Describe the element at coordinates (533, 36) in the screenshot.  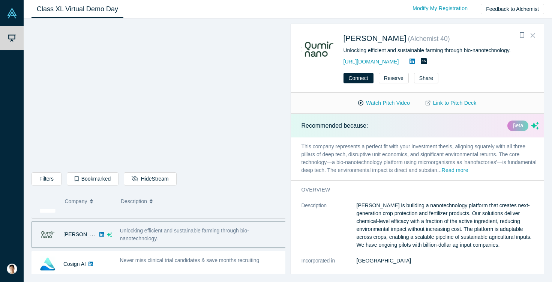
I see `button: Close` at that location.